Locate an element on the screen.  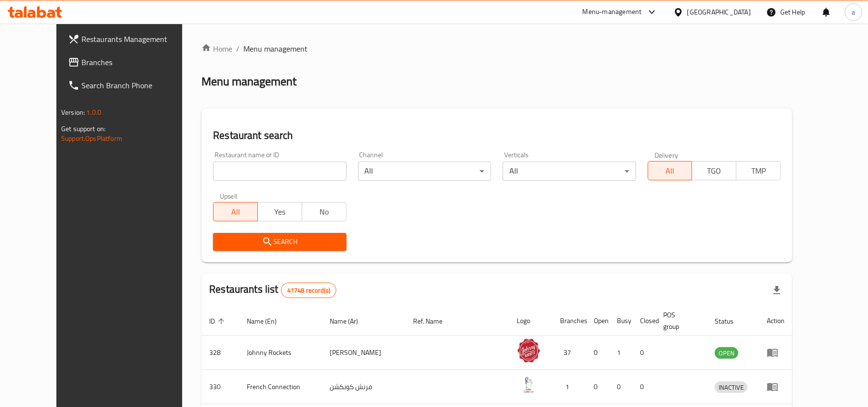
button: TGO is located at coordinates (714, 171).